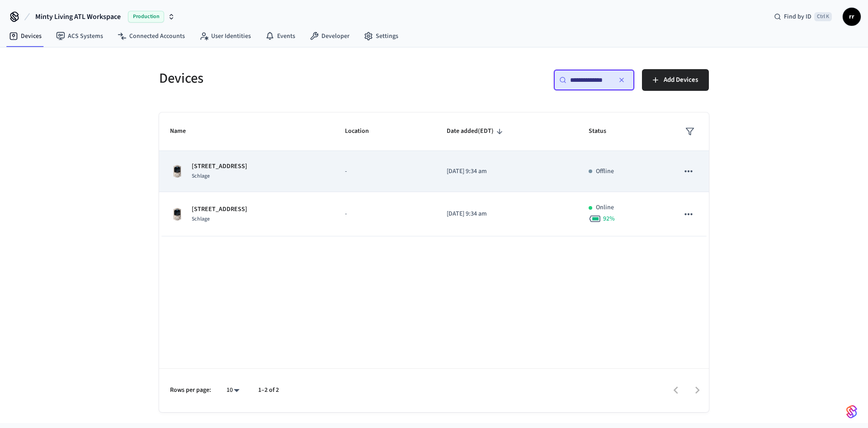  What do you see at coordinates (802, 17) in the screenshot?
I see `div: Find by IDCtrl K` at bounding box center [802, 17].